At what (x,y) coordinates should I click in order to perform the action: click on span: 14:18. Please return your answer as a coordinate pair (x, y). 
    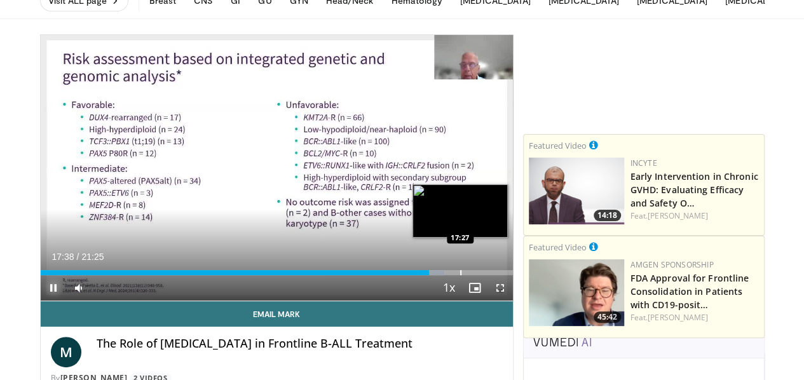
    Looking at the image, I should click on (607, 215).